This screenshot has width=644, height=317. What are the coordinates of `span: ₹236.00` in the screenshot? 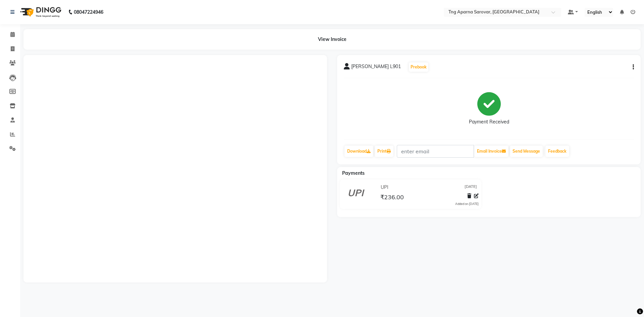 It's located at (392, 198).